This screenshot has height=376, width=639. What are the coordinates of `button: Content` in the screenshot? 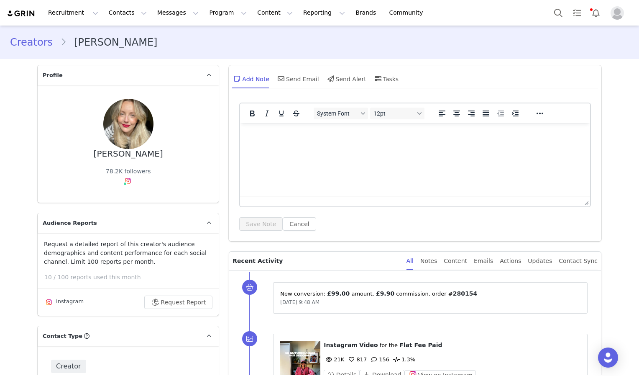 It's located at (275, 13).